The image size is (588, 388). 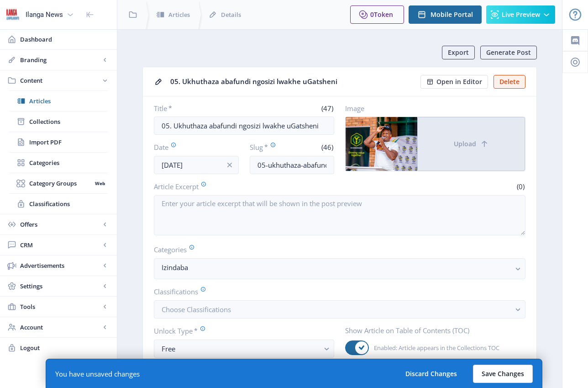 What do you see at coordinates (58, 142) in the screenshot?
I see `a: Import PDF` at bounding box center [58, 142].